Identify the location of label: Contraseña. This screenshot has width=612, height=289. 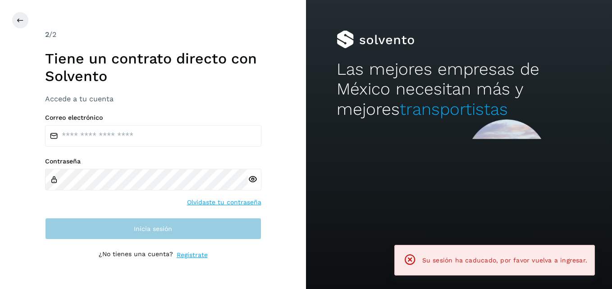
(153, 161).